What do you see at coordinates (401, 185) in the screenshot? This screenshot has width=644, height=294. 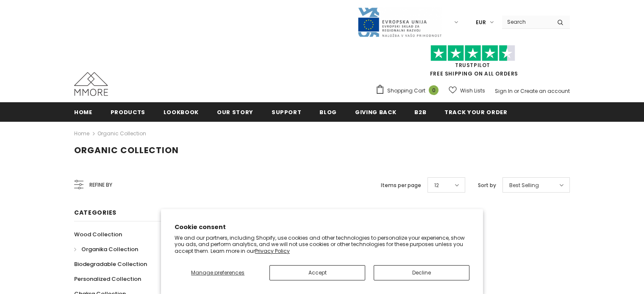 I see `label: Items per page` at bounding box center [401, 185].